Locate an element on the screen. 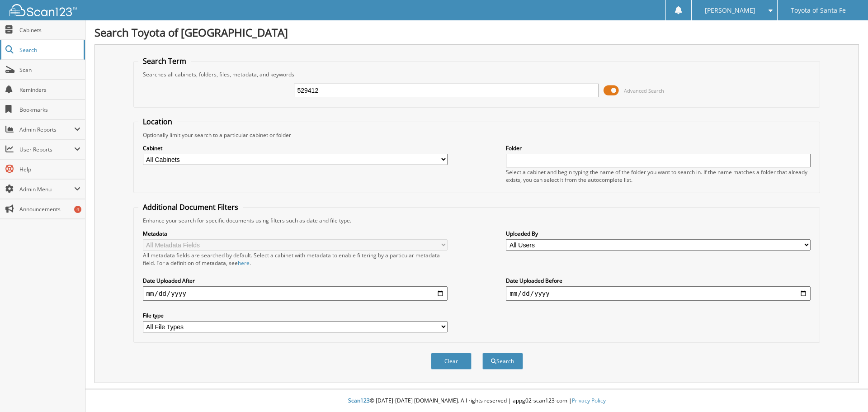  label: Folder is located at coordinates (658, 148).